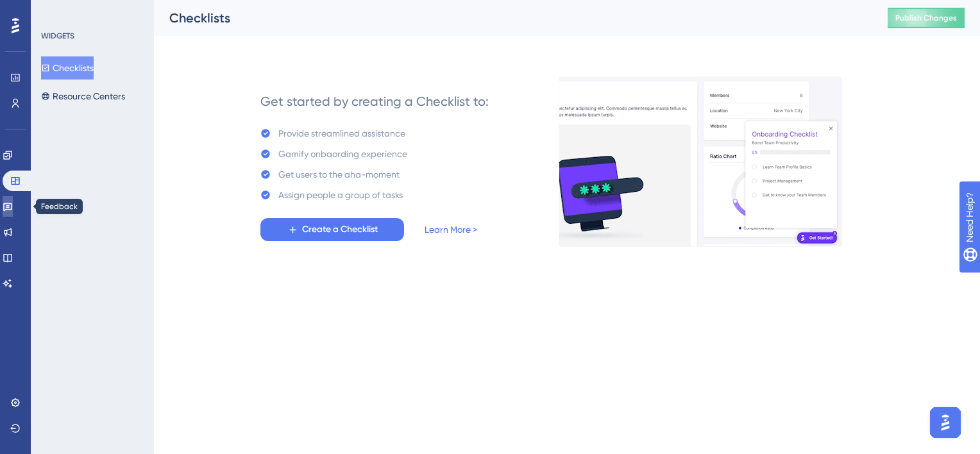 The height and width of the screenshot is (454, 980). What do you see at coordinates (340, 230) in the screenshot?
I see `span: Create a Checklist` at bounding box center [340, 230].